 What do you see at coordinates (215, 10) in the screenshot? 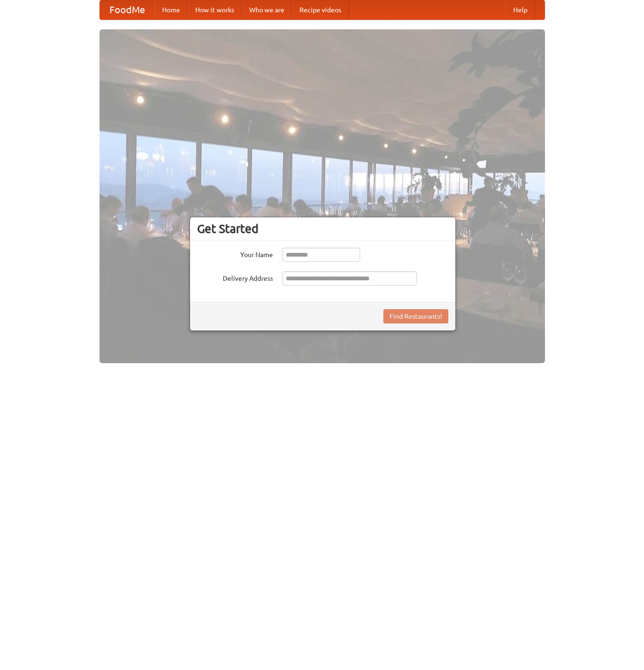
I see `a: How it works` at bounding box center [215, 10].